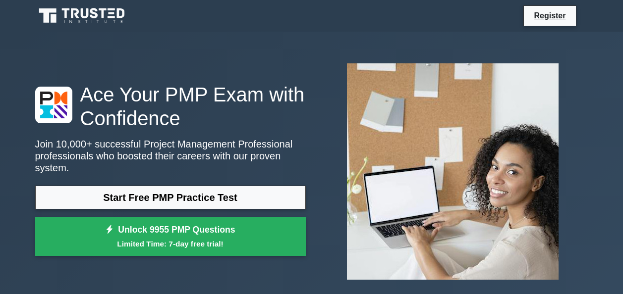  I want to click on p: Join 10,000+ successful Project Management Professional professionals who boosted their careers w..., so click(170, 156).